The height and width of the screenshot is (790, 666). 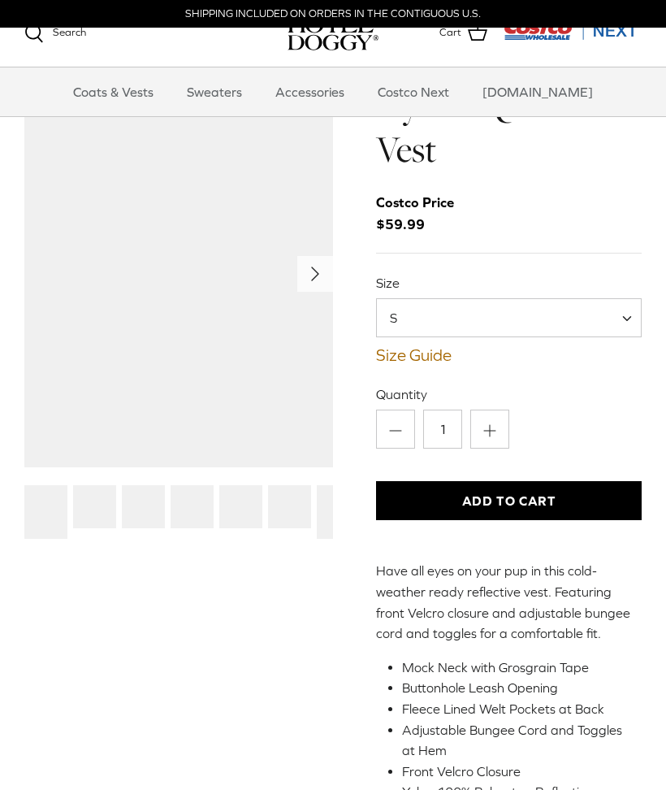 I want to click on li: Mock Neck with Grosgrain Tape, so click(x=515, y=668).